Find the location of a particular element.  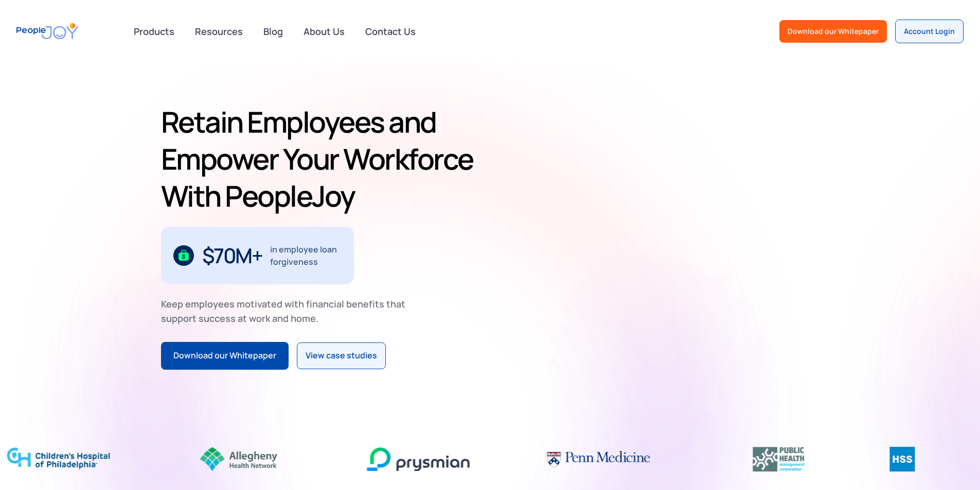

div: Products is located at coordinates (154, 31).